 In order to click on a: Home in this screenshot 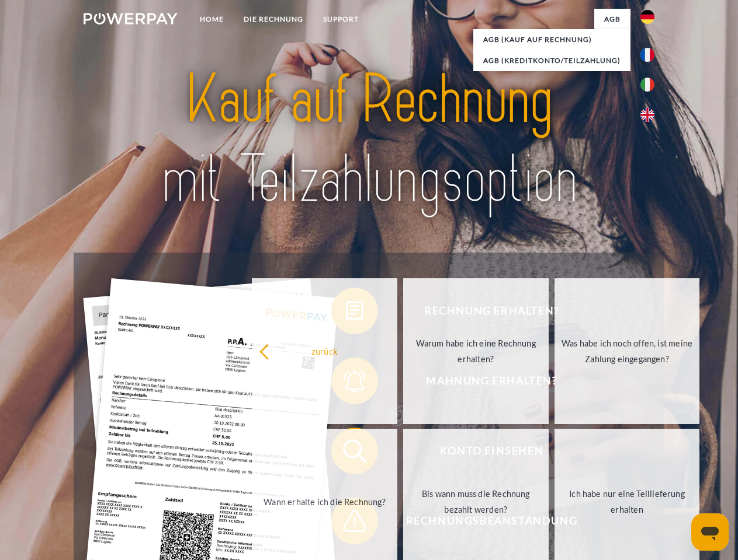, I will do `click(211, 19)`.